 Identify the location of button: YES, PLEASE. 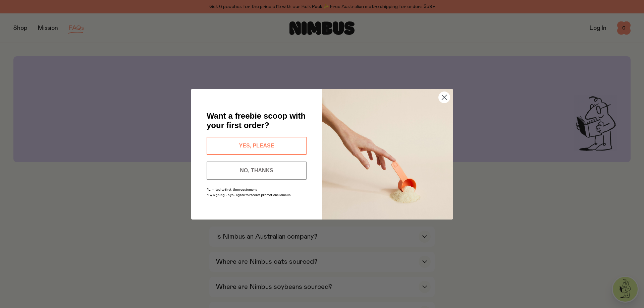
(257, 146).